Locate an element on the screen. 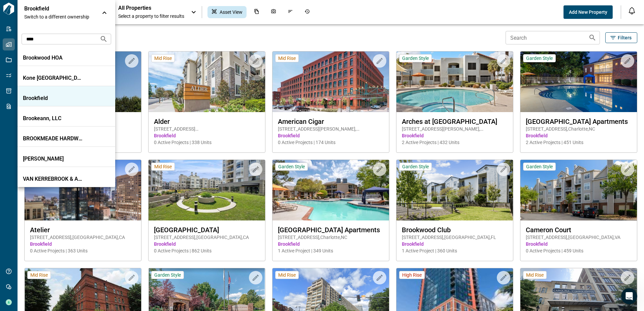 The width and height of the screenshot is (644, 311). button: Search organizations is located at coordinates (104, 39).